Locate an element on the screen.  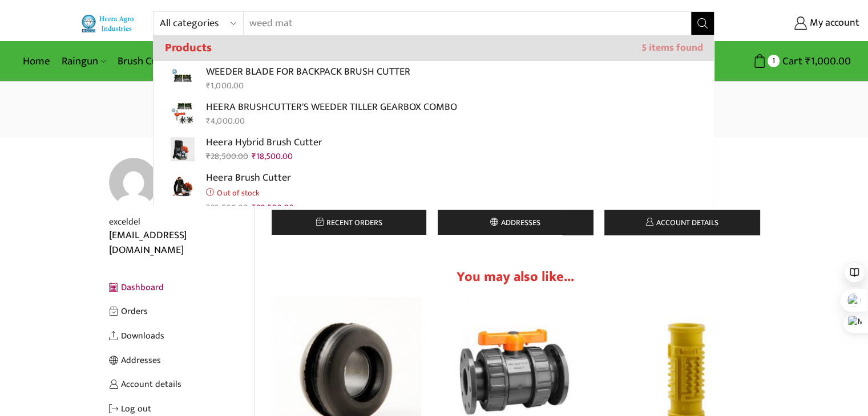
div: exceldel is located at coordinates (182, 222).